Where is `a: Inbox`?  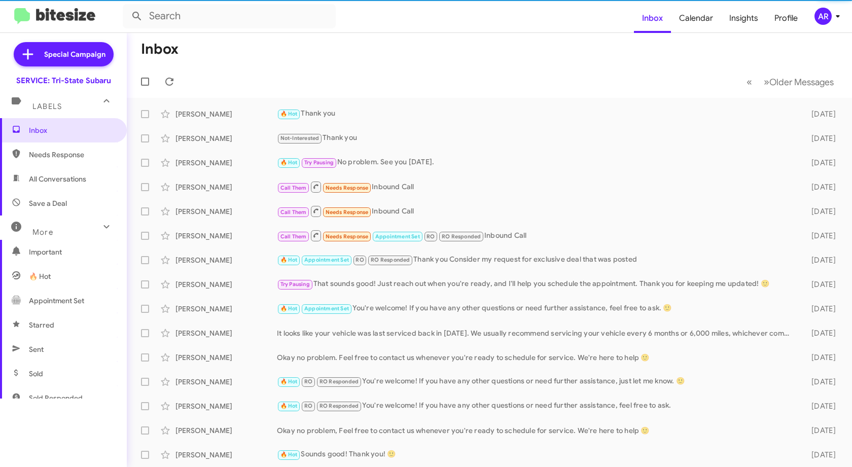 a: Inbox is located at coordinates (652, 18).